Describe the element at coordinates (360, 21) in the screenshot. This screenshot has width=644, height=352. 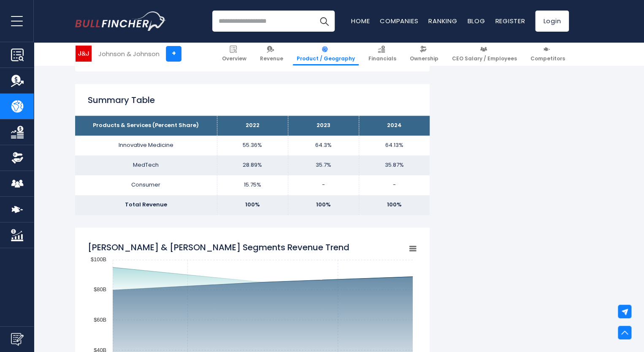
I see `a: Home` at that location.